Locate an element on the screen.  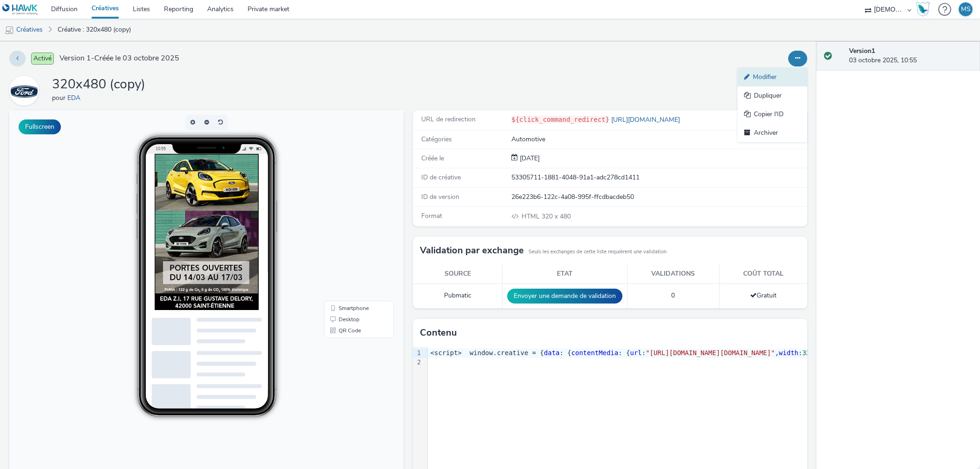
div: 03 octobre 2025, 10:55 is located at coordinates (911, 56).